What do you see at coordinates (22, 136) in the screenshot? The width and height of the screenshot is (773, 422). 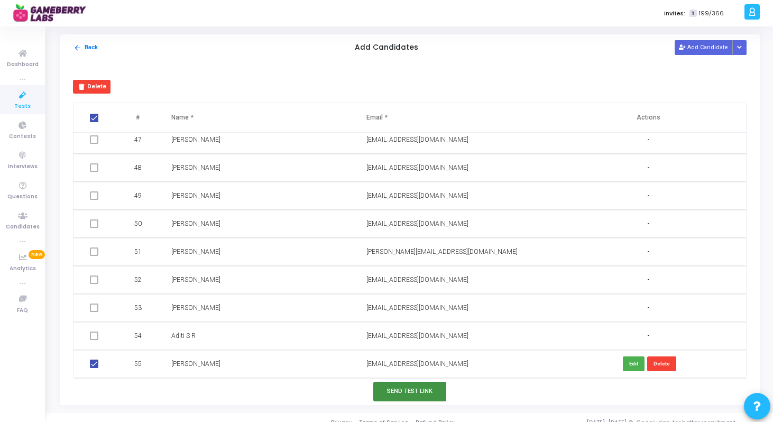 I see `span: Contests` at bounding box center [22, 136].